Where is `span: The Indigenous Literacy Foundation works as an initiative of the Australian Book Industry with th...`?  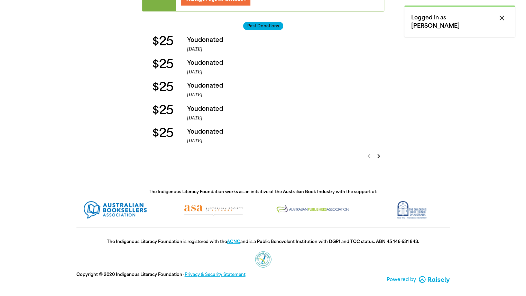
span: The Indigenous Literacy Foundation works as an initiative of the Australian Book Industry with th... is located at coordinates (263, 192).